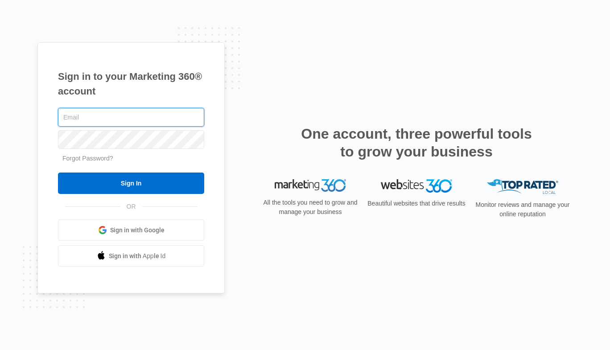 The width and height of the screenshot is (610, 350). Describe the element at coordinates (131, 256) in the screenshot. I see `a: Sign in with Apple Id` at that location.